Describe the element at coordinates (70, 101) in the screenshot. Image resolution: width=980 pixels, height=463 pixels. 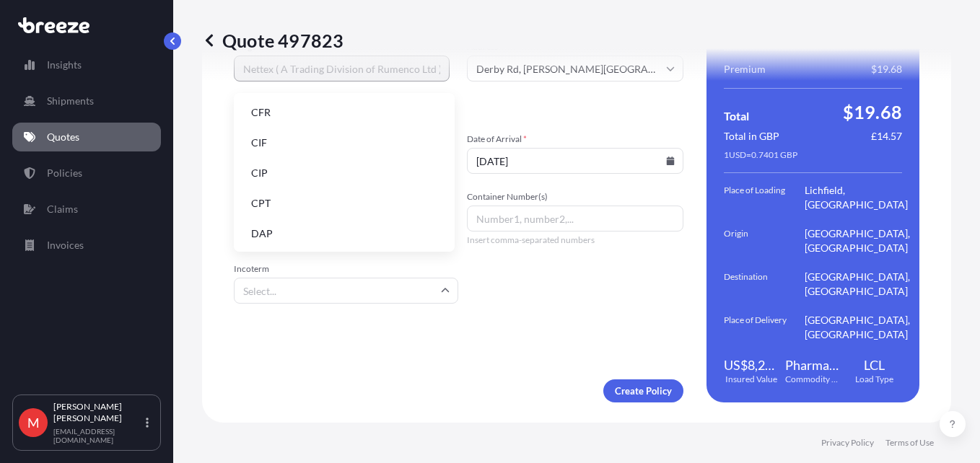
I see `p: Shipments` at that location.